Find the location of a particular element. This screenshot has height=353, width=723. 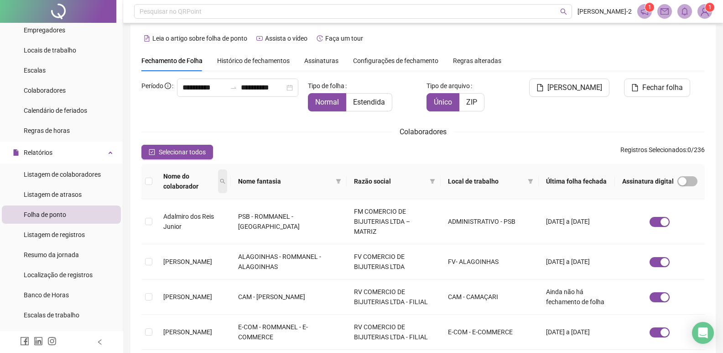

span: Nome do colaborador is located at coordinates (190, 181).